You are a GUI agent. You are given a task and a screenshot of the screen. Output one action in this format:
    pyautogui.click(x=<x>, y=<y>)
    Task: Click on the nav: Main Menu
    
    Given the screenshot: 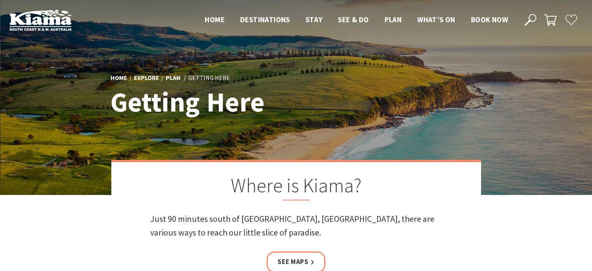 What is the action you would take?
    pyautogui.click(x=356, y=20)
    